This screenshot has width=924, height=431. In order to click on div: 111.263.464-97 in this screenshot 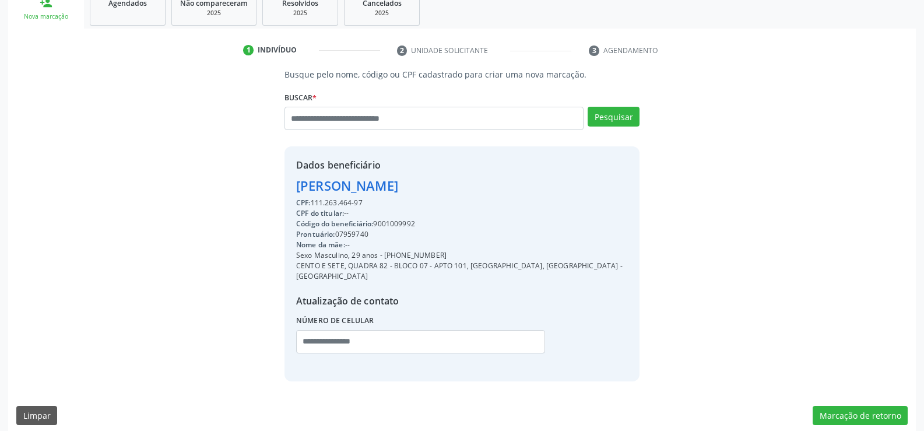, I will do `click(462, 203)`.